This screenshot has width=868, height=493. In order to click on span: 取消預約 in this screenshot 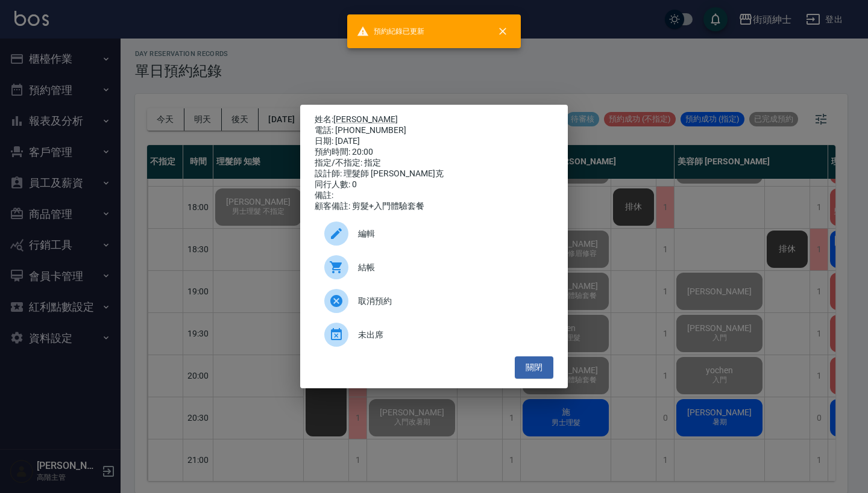, I will do `click(451, 301)`.